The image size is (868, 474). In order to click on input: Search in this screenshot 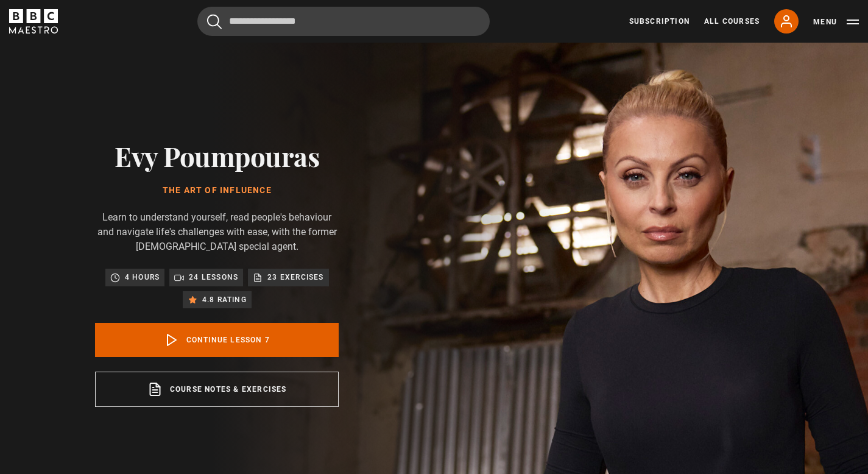, I will do `click(344, 21)`.